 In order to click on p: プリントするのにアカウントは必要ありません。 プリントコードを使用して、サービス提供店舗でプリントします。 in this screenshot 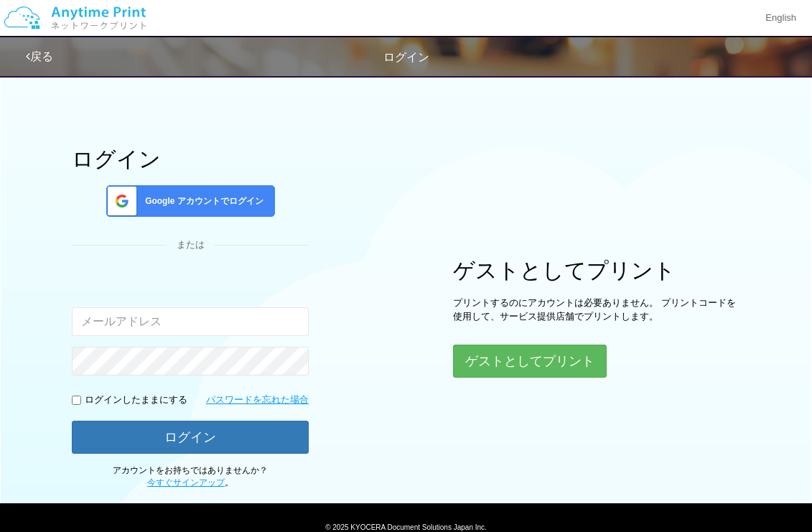, I will do `click(597, 309)`.